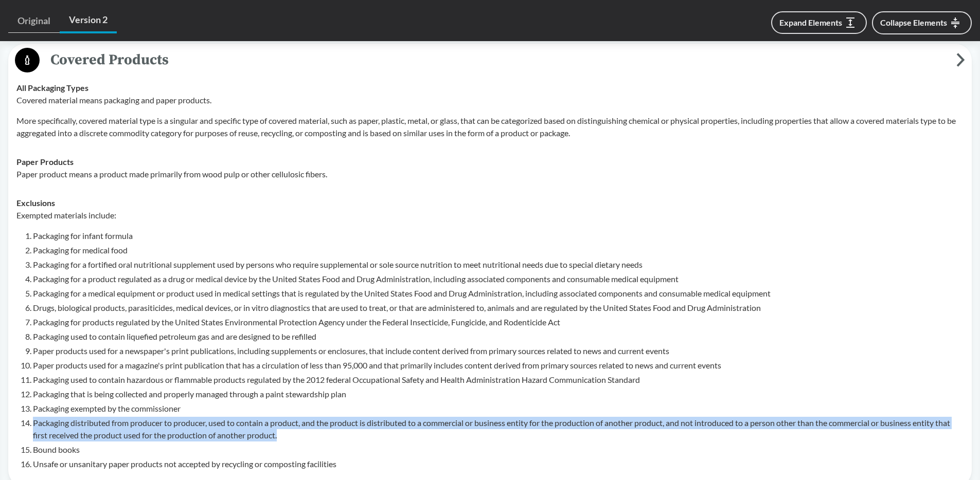 The height and width of the screenshot is (480, 980). Describe the element at coordinates (498, 337) in the screenshot. I see `li: Packaging used to contain liquefied petroleum gas and are designed to be refilled` at that location.